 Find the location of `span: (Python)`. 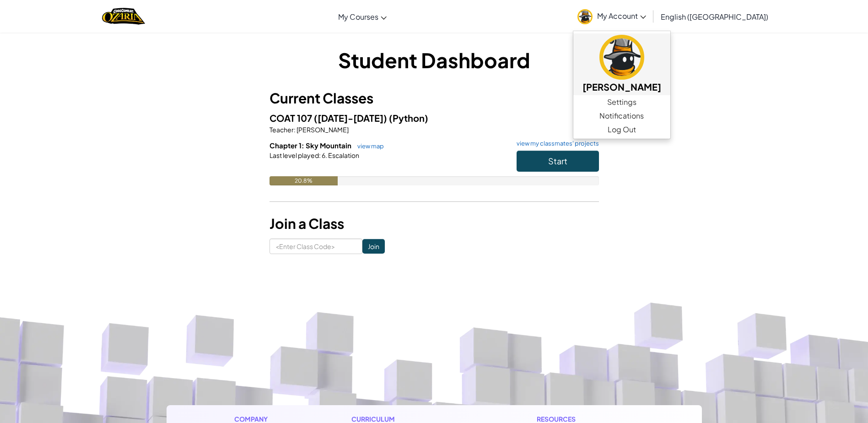

span: (Python) is located at coordinates (409, 118).